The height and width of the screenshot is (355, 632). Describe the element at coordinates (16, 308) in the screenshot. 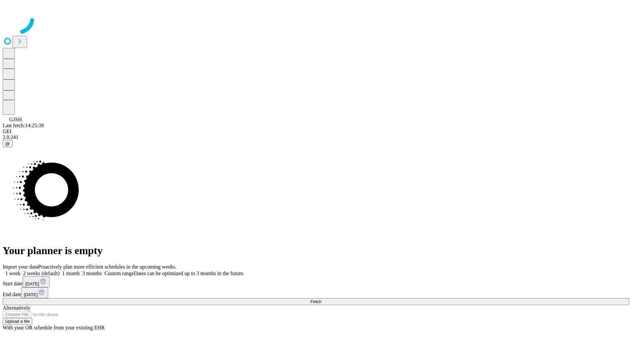

I see `span: Alternatively` at that location.